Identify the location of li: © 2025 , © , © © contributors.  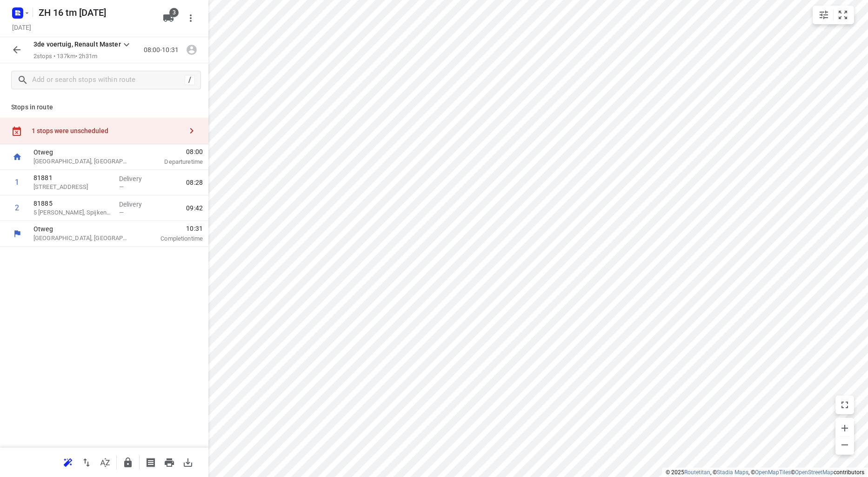
(765, 472).